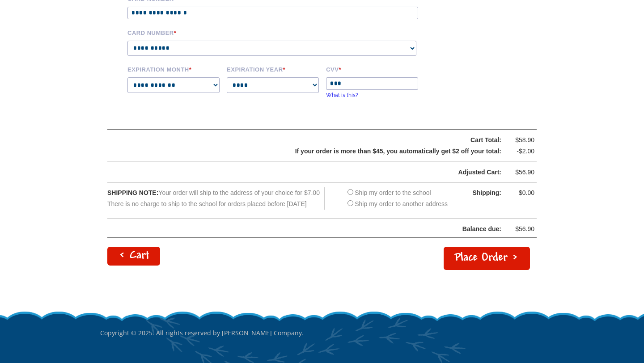 Image resolution: width=644 pixels, height=363 pixels. I want to click on a: What is this?, so click(342, 95).